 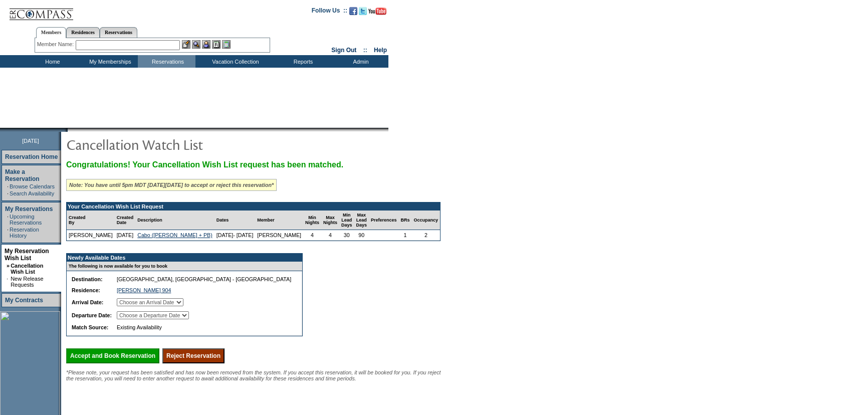 What do you see at coordinates (92, 315) in the screenshot?
I see `b: Departure Date:` at bounding box center [92, 315].